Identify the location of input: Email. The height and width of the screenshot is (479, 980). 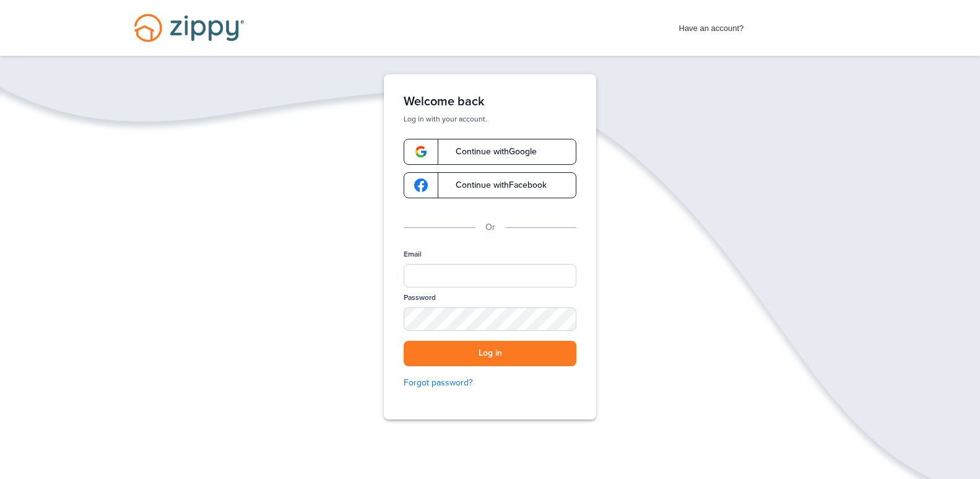
(490, 276).